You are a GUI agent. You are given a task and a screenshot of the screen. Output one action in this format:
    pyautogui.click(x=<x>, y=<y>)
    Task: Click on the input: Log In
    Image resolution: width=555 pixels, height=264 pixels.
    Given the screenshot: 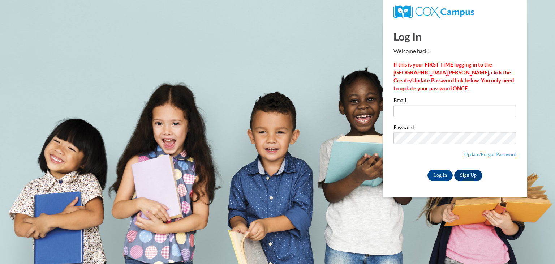 What is the action you would take?
    pyautogui.click(x=440, y=175)
    